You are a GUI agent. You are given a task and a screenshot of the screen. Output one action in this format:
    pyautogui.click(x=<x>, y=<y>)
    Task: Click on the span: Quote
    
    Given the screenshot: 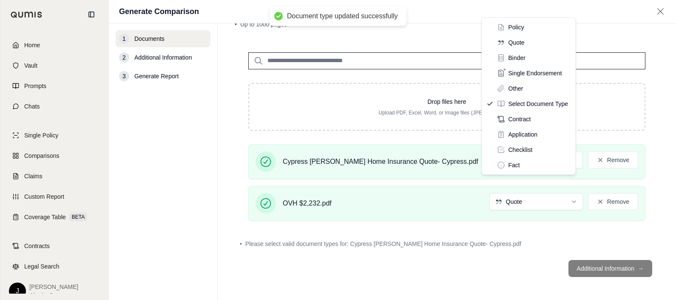 What is the action you would take?
    pyautogui.click(x=516, y=42)
    